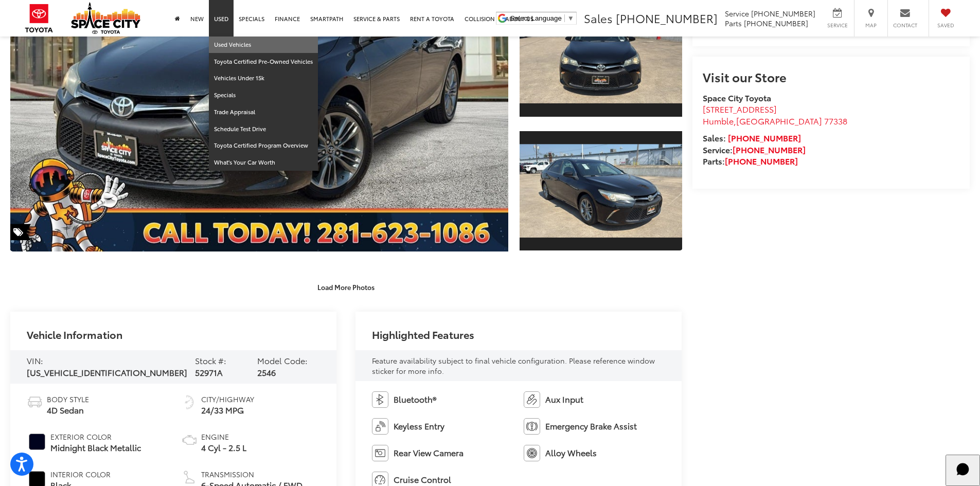  Describe the element at coordinates (227, 410) in the screenshot. I see `span: 24/33 MPG` at that location.